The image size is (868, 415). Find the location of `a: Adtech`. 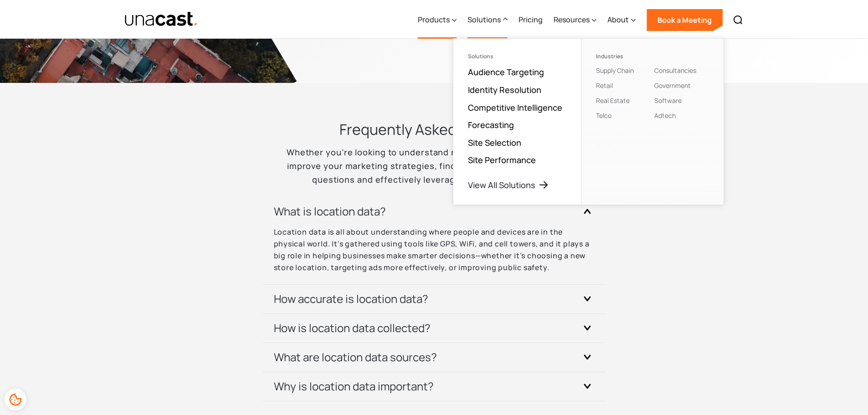

a: Adtech is located at coordinates (665, 116).